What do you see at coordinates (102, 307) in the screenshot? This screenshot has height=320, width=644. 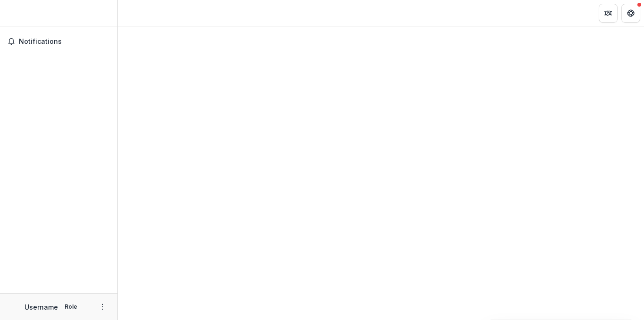 I see `button: More` at bounding box center [102, 307].